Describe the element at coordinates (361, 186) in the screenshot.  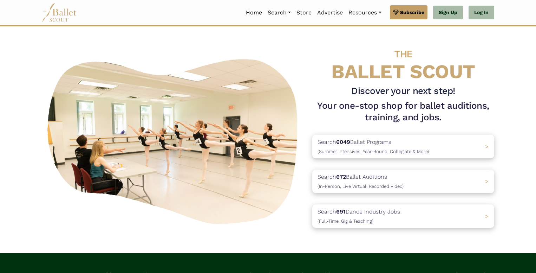
I see `span: (In-Person, Live Virtual, Recorded Video)` at that location.